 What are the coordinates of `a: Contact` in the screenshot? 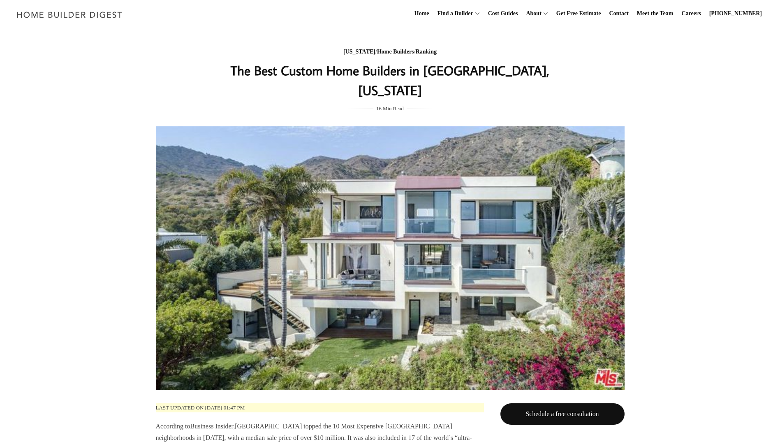 It's located at (618, 14).